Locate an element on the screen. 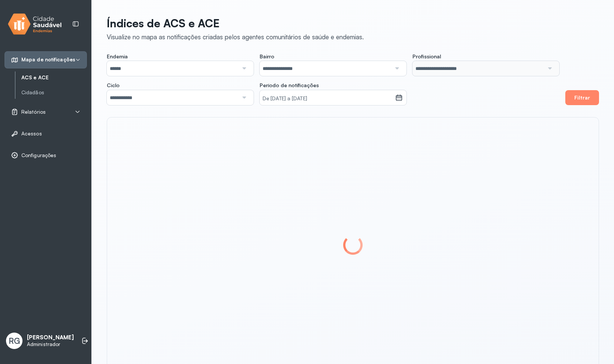 The height and width of the screenshot is (364, 614). span: Bairro is located at coordinates (267, 56).